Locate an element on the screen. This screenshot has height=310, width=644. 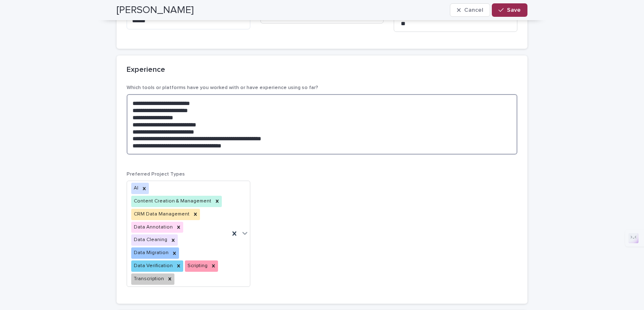
span: Cancel is located at coordinates (473, 10).